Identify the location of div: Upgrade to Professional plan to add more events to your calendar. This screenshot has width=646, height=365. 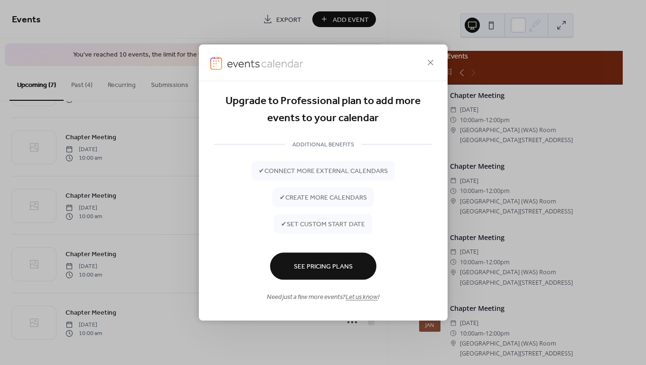
(323, 110).